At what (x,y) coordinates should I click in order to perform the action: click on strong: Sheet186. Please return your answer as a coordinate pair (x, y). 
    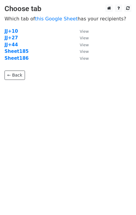
    Looking at the image, I should click on (17, 58).